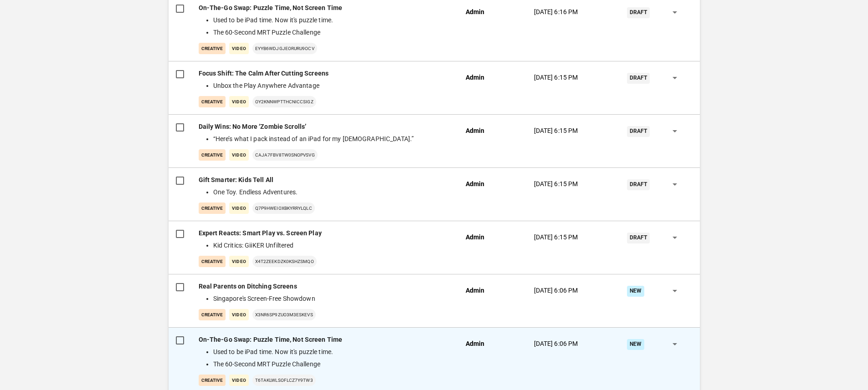 This screenshot has height=390, width=868. I want to click on p: Daily Wins: No More ‘Zombie Scrolls’, so click(325, 127).